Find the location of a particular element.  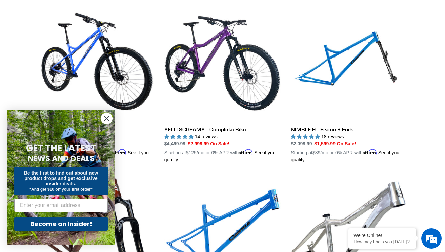

span: NEWS AND DEALS is located at coordinates (61, 158).